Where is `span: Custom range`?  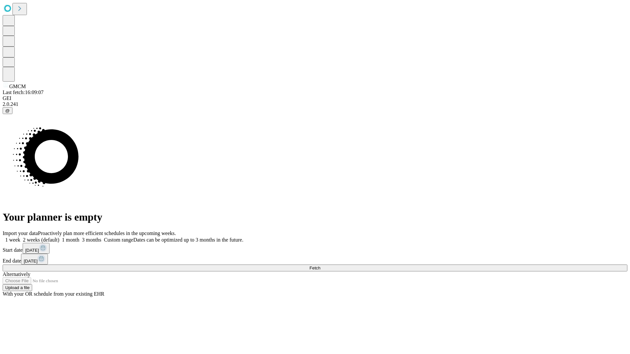
span: Custom range is located at coordinates (118, 240).